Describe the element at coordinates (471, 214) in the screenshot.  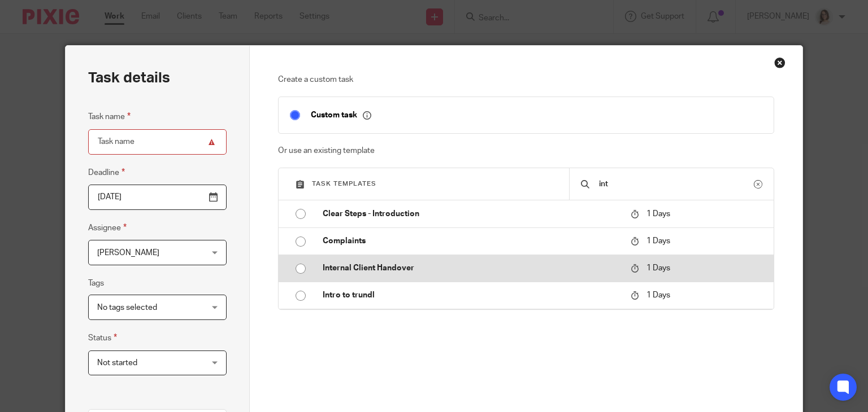
I see `p: Clear Steps - Introduction` at that location.